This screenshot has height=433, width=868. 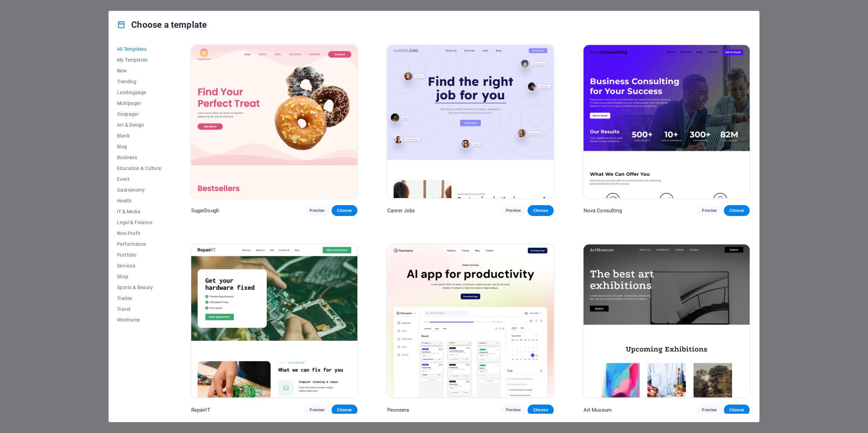 What do you see at coordinates (139, 201) in the screenshot?
I see `span: Health` at bounding box center [139, 201].